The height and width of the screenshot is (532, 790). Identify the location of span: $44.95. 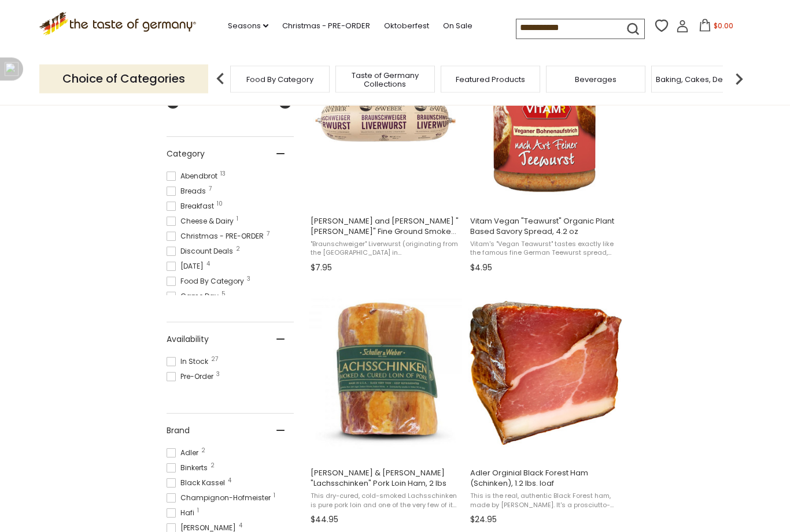
(324, 520).